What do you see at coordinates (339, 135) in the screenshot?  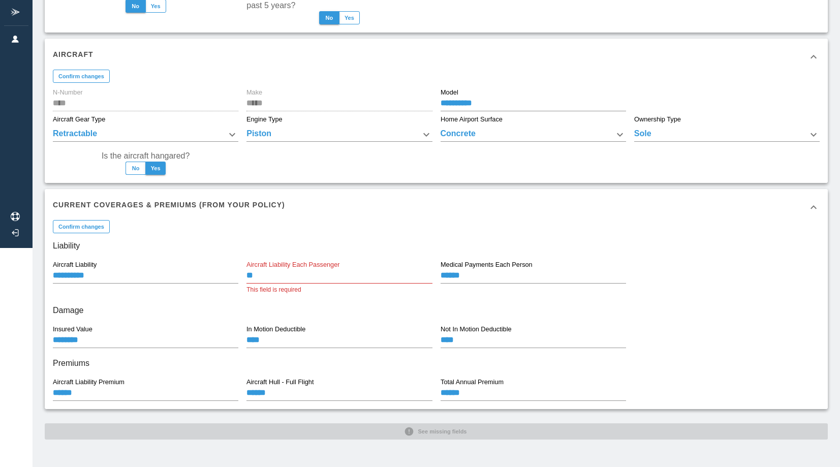 I see `div: Piston` at bounding box center [339, 135].